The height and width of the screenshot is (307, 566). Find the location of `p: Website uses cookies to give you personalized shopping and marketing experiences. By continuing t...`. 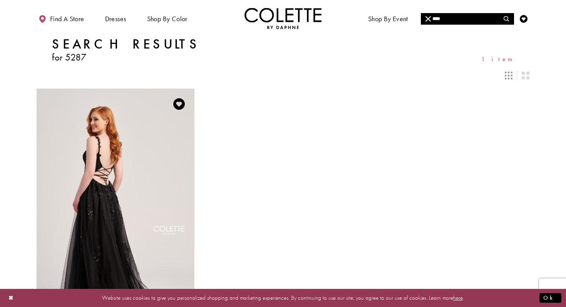

p: Website uses cookies to give you personalized shopping and marketing experiences. By continuing t... is located at coordinates (283, 298).